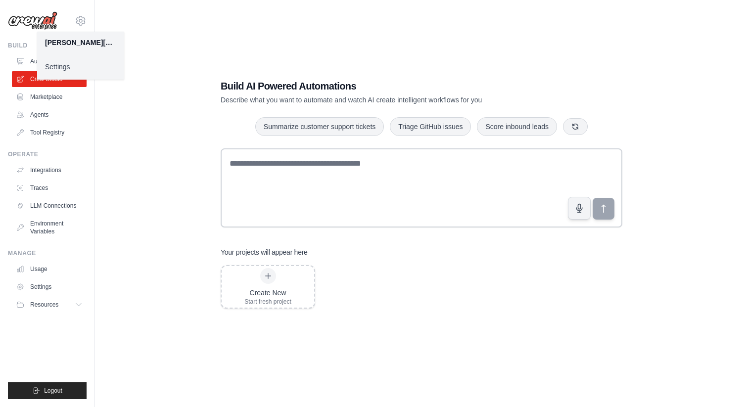 The image size is (748, 407). What do you see at coordinates (580, 208) in the screenshot?
I see `button: Click to speak your automation idea` at bounding box center [580, 208].